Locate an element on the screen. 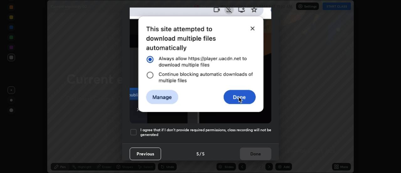 This screenshot has height=173, width=401. h5: I agree that if I don't provide required permissions, class recording will not be generated is located at coordinates (206, 132).